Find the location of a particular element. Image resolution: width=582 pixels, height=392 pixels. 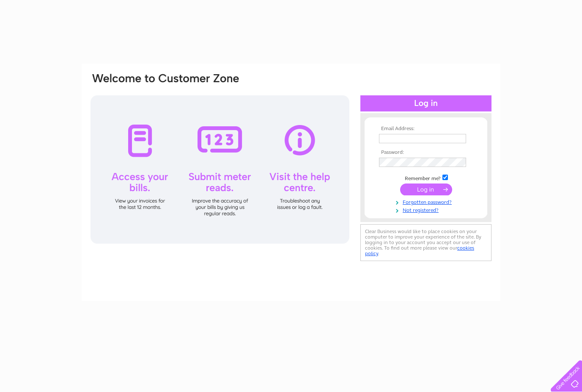

input: Submit is located at coordinates (426, 189).